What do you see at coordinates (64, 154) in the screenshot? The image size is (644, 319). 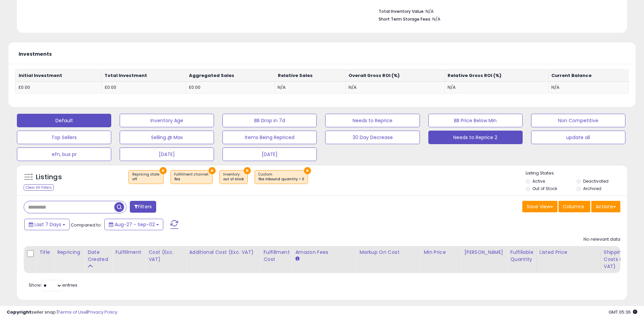 I see `button: efn, bus pr` at bounding box center [64, 154].